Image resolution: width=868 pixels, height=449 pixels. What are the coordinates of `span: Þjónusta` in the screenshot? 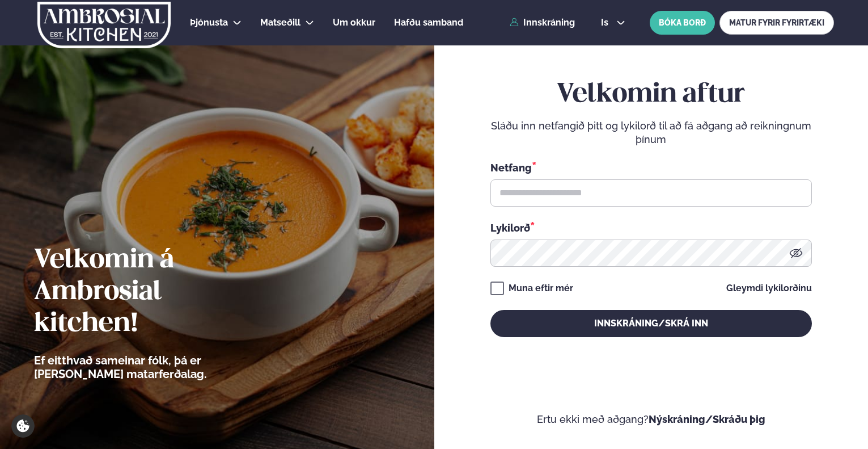 It's located at (209, 22).